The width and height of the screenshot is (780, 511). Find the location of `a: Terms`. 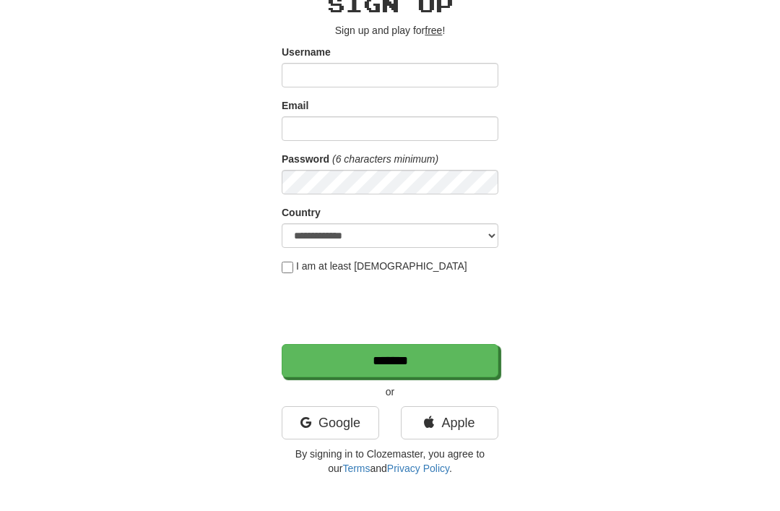

a: Terms is located at coordinates (356, 468).